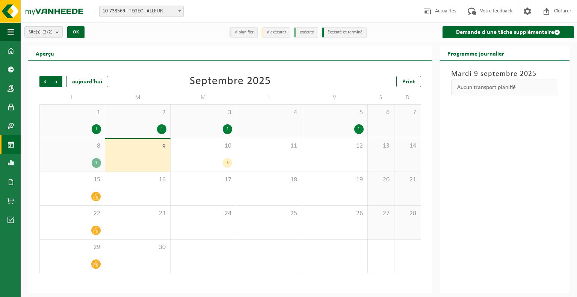 The height and width of the screenshot is (297, 577). I want to click on span: Précédent, so click(45, 82).